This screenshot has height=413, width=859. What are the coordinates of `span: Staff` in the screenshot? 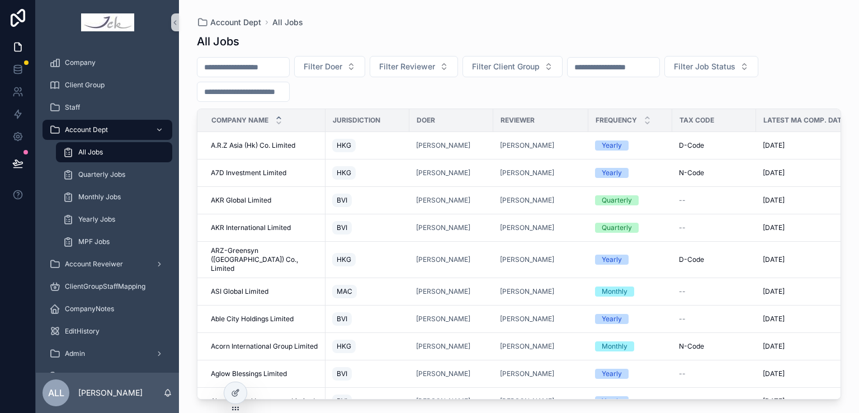 It's located at (72, 107).